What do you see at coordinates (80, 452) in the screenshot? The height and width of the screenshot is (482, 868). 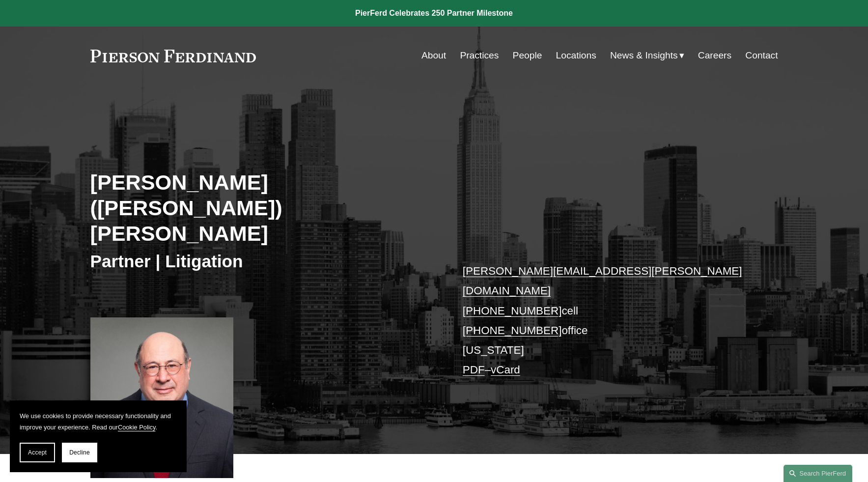 I see `button: Decline` at bounding box center [80, 452].